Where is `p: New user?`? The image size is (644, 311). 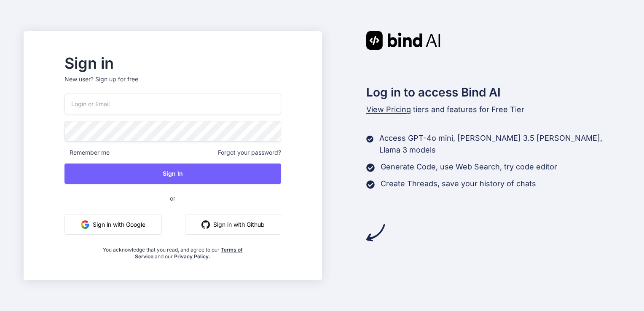
p: New user? is located at coordinates (173, 84).